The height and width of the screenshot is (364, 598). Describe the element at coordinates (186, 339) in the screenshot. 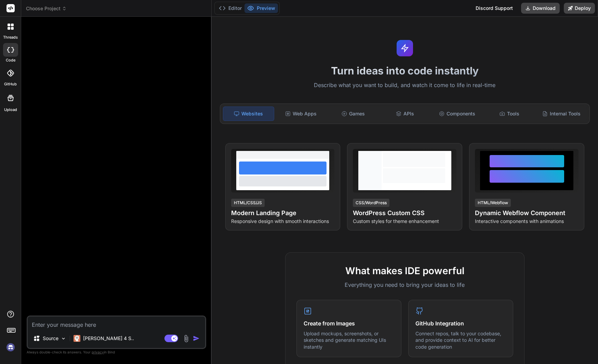

I see `img: attachment` at that location.